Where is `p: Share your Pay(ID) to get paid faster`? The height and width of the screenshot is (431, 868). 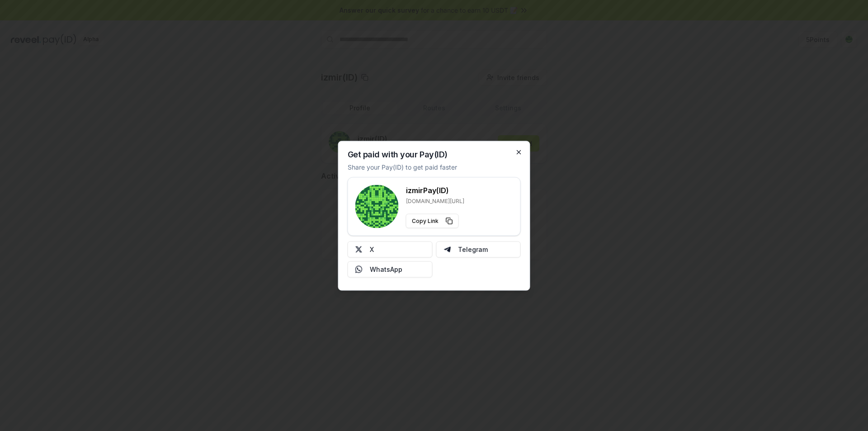
p: Share your Pay(ID) to get paid faster is located at coordinates (403, 166).